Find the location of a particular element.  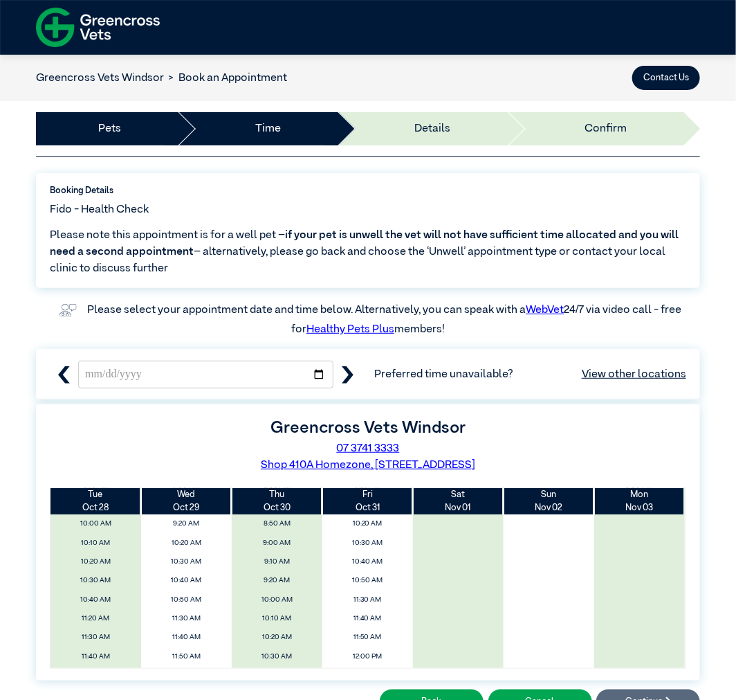

li: Book an Appointment is located at coordinates (226, 78).